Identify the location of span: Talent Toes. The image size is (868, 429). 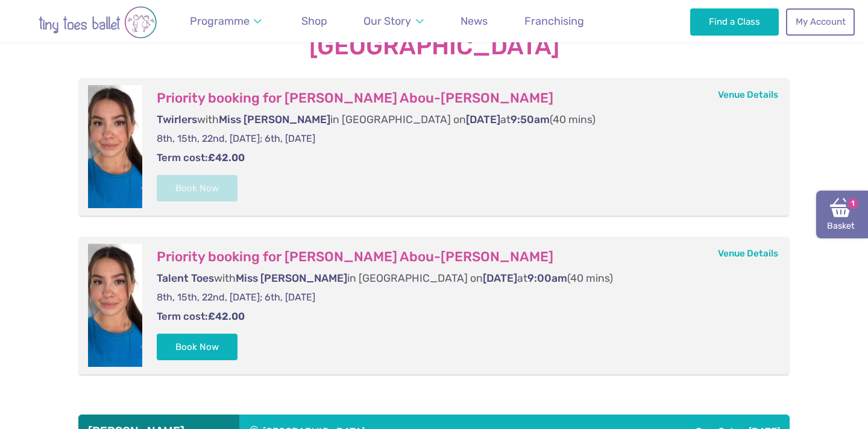
(185, 278).